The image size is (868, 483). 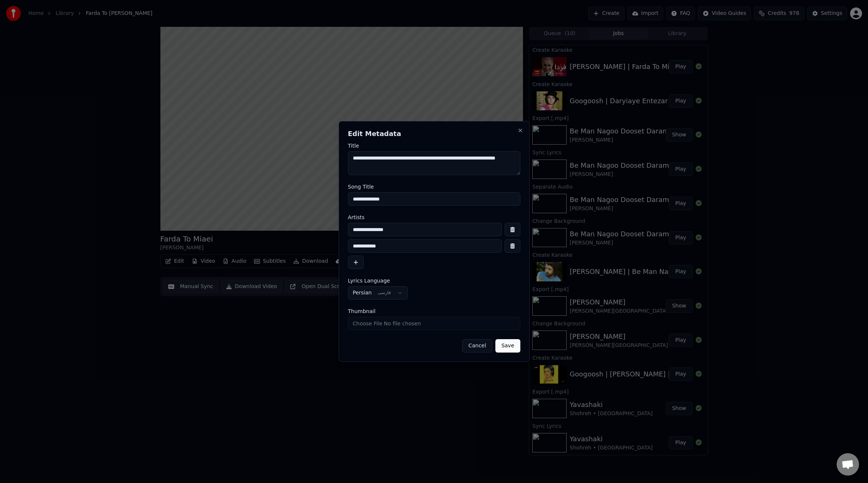 What do you see at coordinates (434, 145) in the screenshot?
I see `label: Title` at bounding box center [434, 145].